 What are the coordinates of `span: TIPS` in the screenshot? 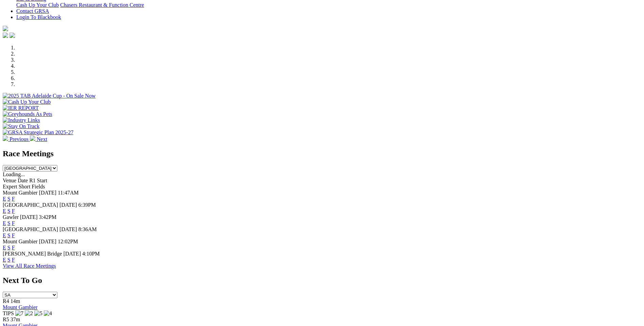 It's located at (8, 313).